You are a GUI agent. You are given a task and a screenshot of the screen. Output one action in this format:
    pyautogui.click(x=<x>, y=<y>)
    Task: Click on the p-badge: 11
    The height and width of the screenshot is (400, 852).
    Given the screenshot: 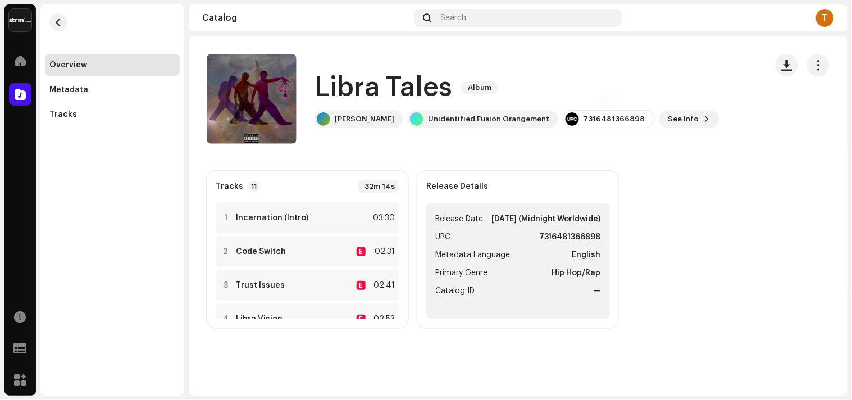 What is the action you would take?
    pyautogui.click(x=254, y=186)
    